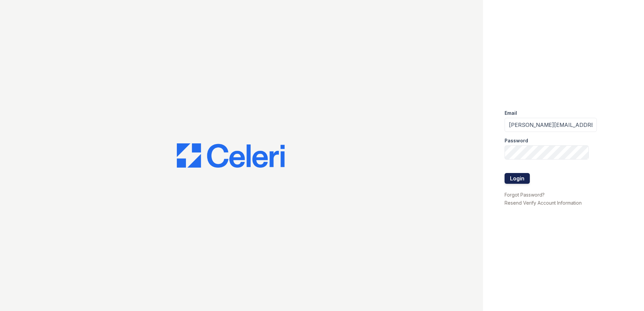 Image resolution: width=644 pixels, height=311 pixels. Describe the element at coordinates (517, 178) in the screenshot. I see `button: Login` at that location.